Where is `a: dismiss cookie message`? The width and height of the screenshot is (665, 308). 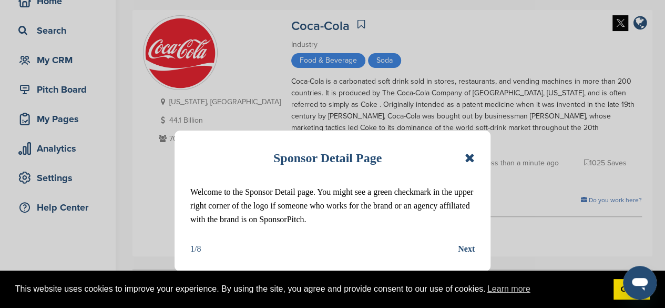 a: dismiss cookie message is located at coordinates (632, 289).